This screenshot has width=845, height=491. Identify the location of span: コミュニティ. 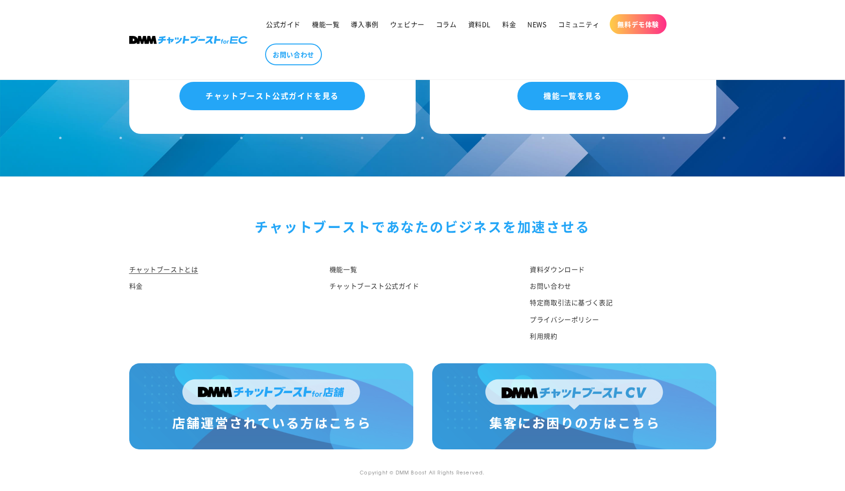
(579, 24).